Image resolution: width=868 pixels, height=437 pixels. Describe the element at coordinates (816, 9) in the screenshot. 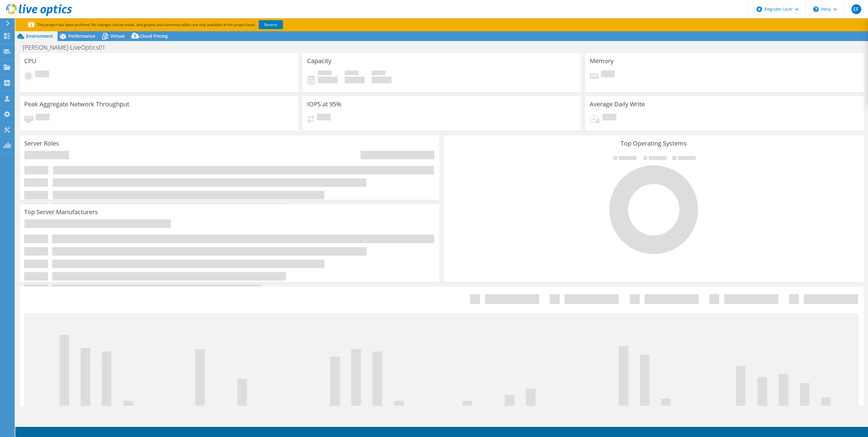

I see `svg: \n` at that location.